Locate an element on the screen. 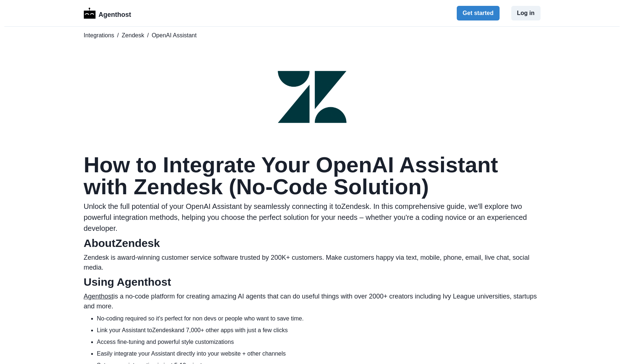  li: Access fine-tuning and powerful style customizations is located at coordinates (319, 342).